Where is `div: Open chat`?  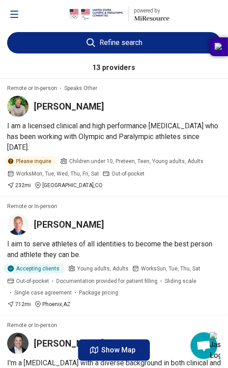 div: Open chat is located at coordinates (204, 346).